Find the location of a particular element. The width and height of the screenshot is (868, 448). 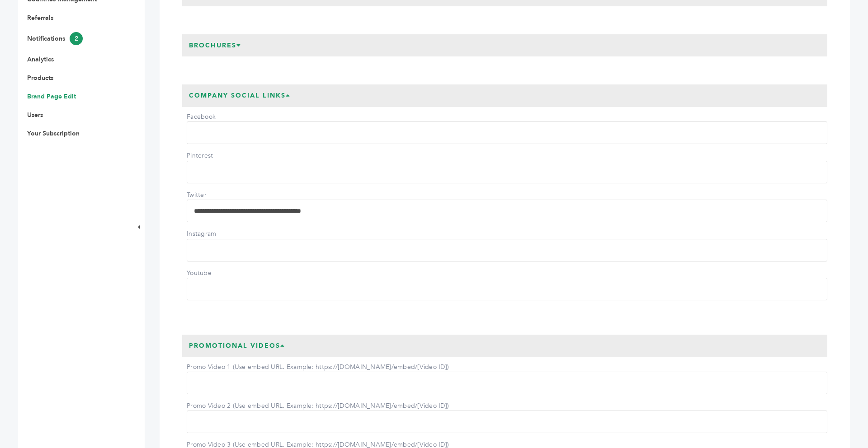

label: Twitter is located at coordinates (218, 195).